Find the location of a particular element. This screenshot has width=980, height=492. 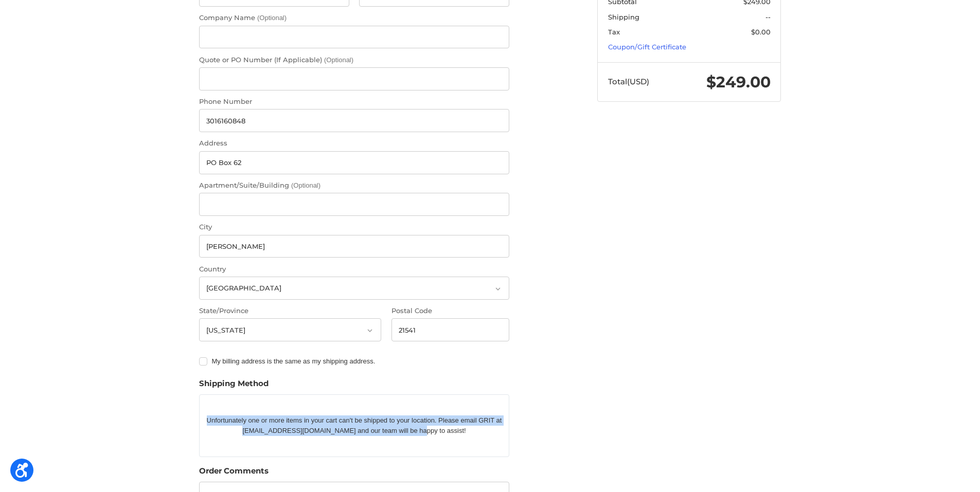

label: Apartment/Suite/Building is located at coordinates (354, 186).